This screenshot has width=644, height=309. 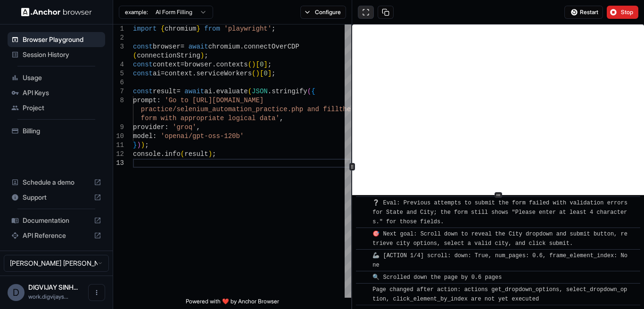 I want to click on span: stringify, so click(x=290, y=91).